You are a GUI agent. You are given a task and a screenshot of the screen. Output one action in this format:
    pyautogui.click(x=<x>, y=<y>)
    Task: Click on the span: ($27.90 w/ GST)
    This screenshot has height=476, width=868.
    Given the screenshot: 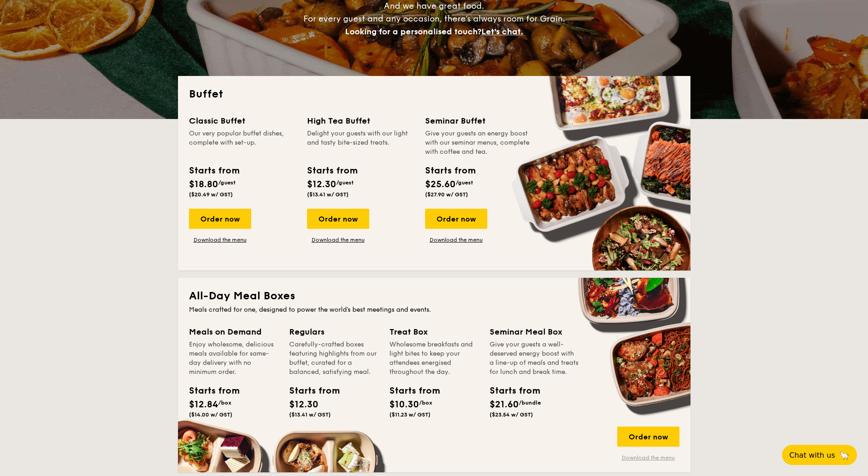 What is the action you would take?
    pyautogui.click(x=447, y=194)
    